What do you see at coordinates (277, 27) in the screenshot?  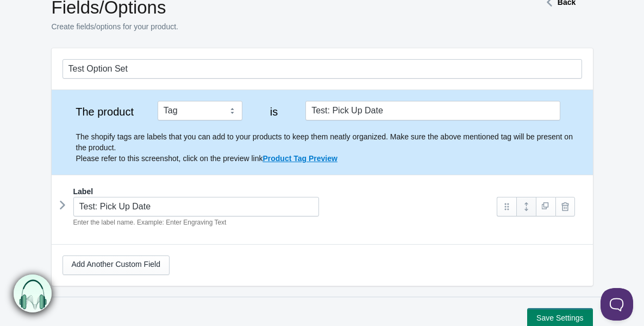 I see `p: Create fields/options for your product.` at bounding box center [277, 27].